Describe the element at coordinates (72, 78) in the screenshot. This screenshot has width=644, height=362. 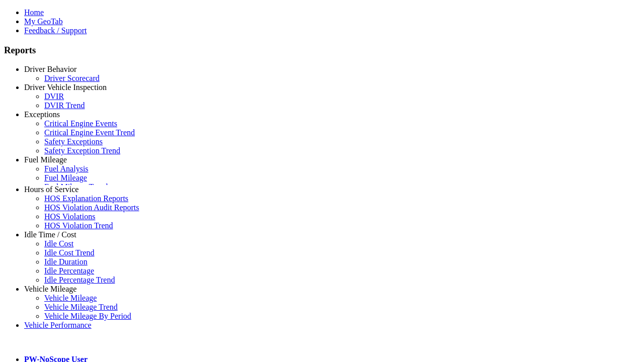
I see `a: Driver Scorecard` at that location.